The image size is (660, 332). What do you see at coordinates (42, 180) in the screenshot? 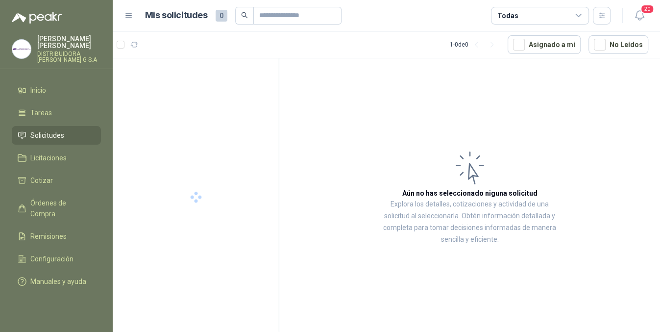
I see `span: Cotizar` at bounding box center [42, 180].